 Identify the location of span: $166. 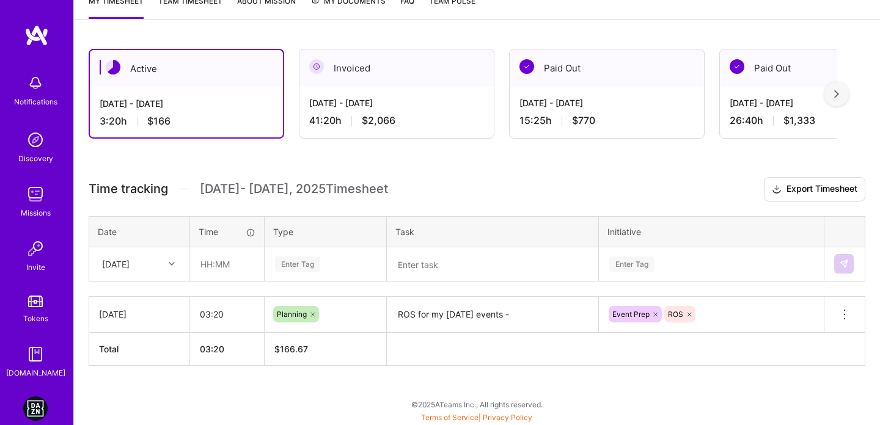
(159, 121).